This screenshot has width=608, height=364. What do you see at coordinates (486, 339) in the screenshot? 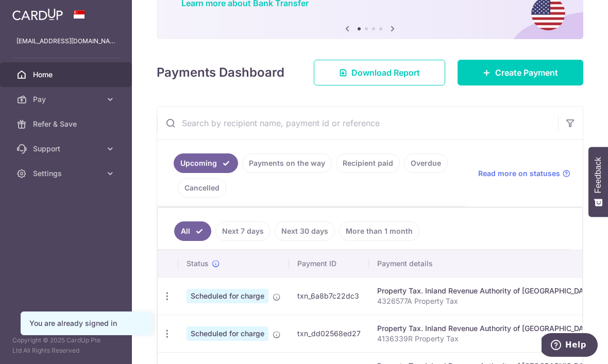
I see `p: 4136339R Property Tax` at bounding box center [486, 339].